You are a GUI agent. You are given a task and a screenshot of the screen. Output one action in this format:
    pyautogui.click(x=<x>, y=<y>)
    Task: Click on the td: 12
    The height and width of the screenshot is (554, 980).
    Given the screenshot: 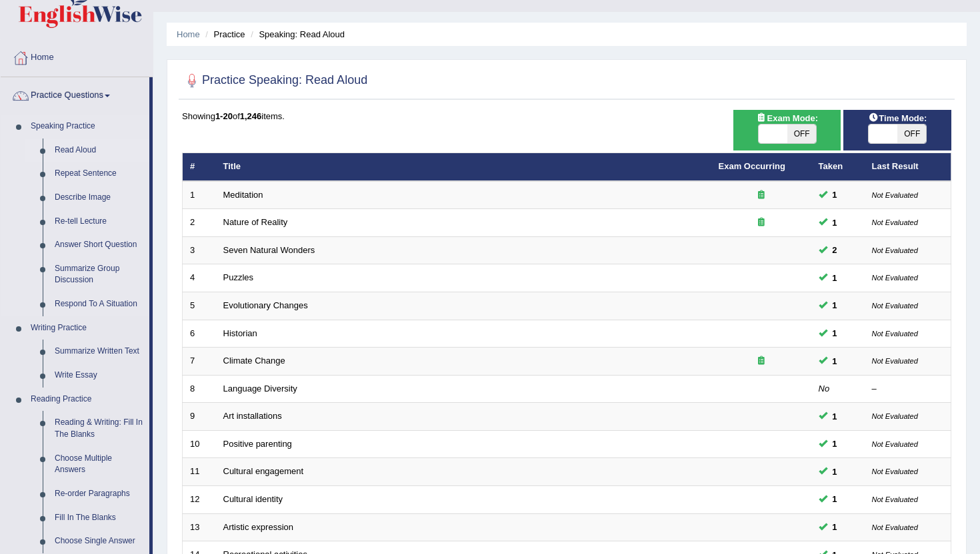 What is the action you would take?
    pyautogui.click(x=199, y=500)
    